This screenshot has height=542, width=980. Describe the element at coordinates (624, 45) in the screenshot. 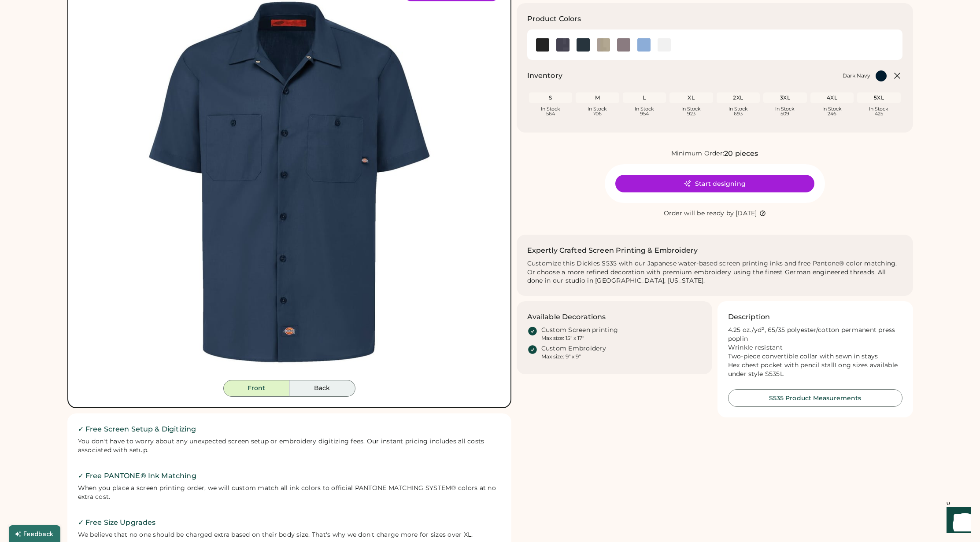

I see `div: Graphite Grey` at that location.